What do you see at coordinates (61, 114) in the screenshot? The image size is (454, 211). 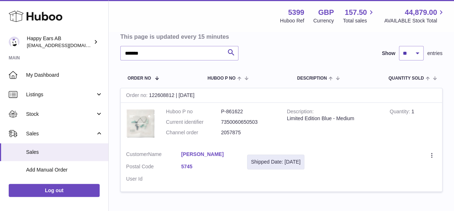 I see `span: Stock` at bounding box center [61, 114].